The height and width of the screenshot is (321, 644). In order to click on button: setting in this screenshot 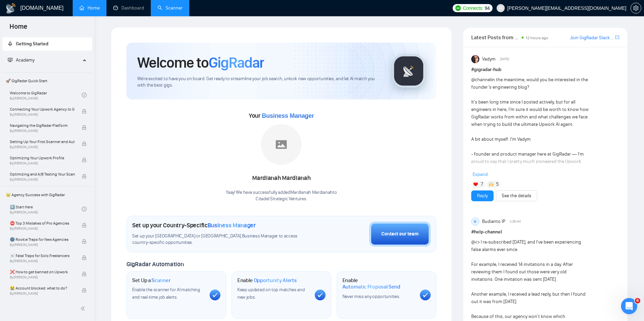, I will do `click(636, 8)`.